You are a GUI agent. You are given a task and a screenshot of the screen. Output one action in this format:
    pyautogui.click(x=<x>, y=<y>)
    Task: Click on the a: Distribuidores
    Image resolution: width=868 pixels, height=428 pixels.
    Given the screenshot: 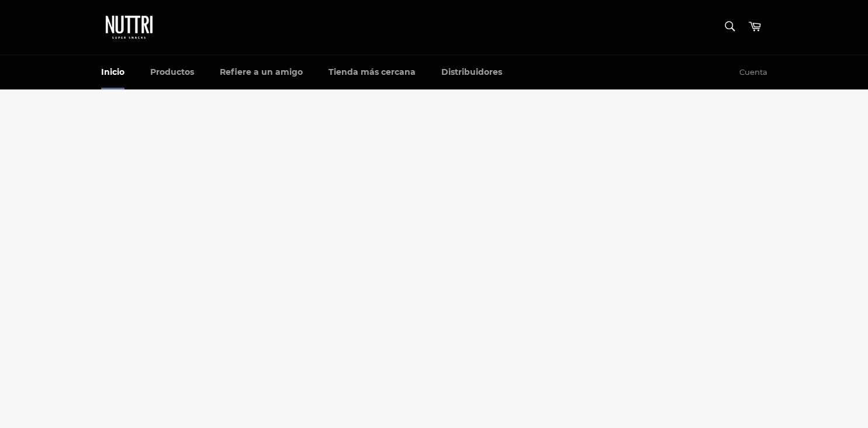 What is the action you would take?
    pyautogui.click(x=471, y=72)
    